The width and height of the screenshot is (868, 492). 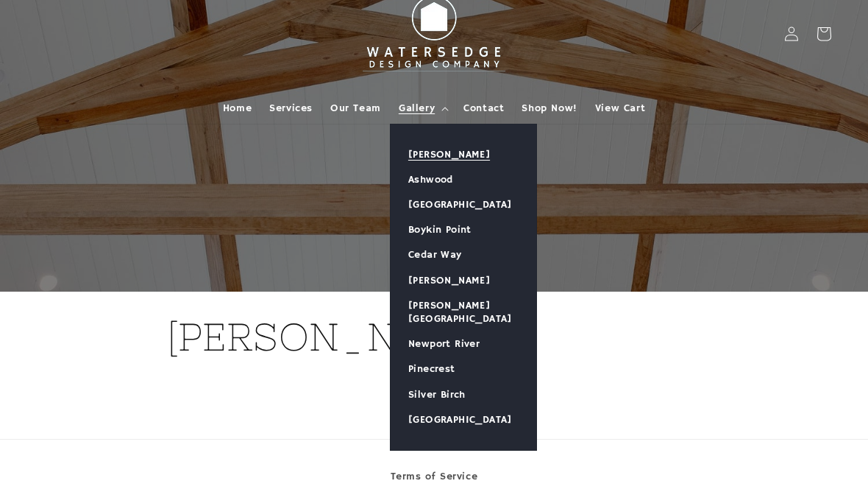 What do you see at coordinates (484, 108) in the screenshot?
I see `a: Contact` at bounding box center [484, 108].